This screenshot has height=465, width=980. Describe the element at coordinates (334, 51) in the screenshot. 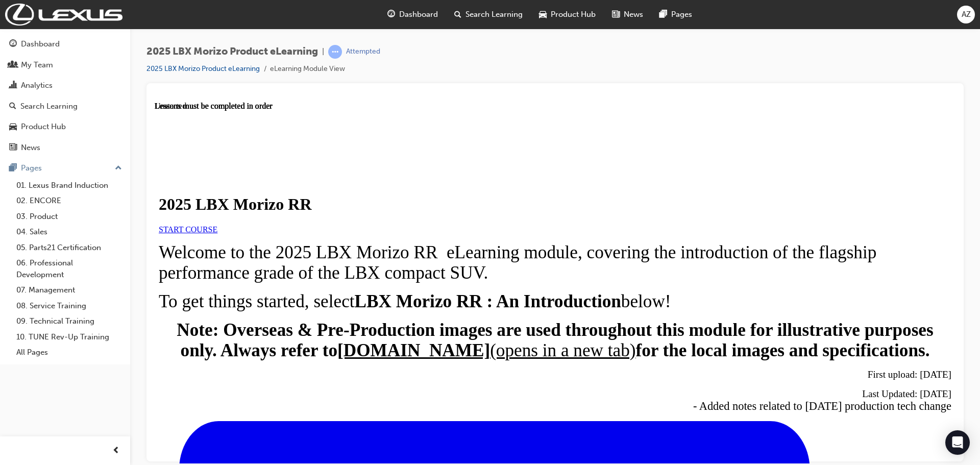

I see `span: learningRecordVerb_ATTEMPT-icon` at that location.